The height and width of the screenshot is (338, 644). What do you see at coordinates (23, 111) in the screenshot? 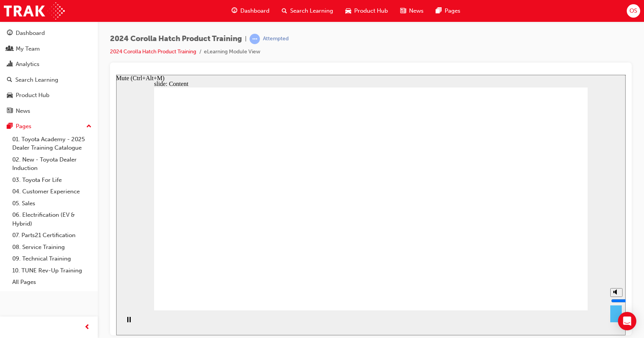
I see `div: News` at bounding box center [23, 111].